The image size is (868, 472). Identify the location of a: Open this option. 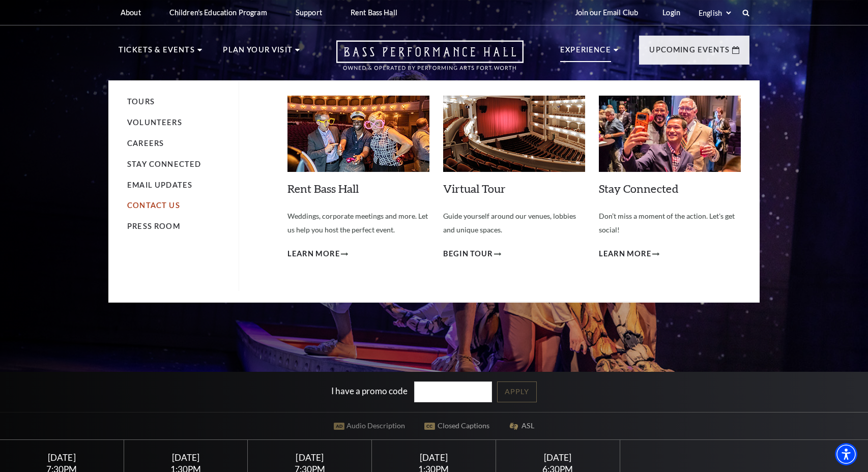
(430, 60).